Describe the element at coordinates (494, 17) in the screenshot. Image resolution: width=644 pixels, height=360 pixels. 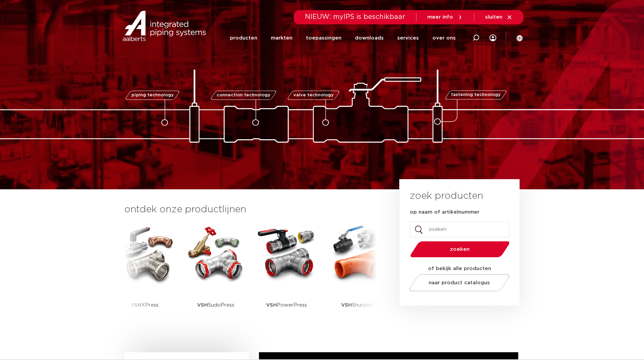
I see `span: sluiten` at that location.